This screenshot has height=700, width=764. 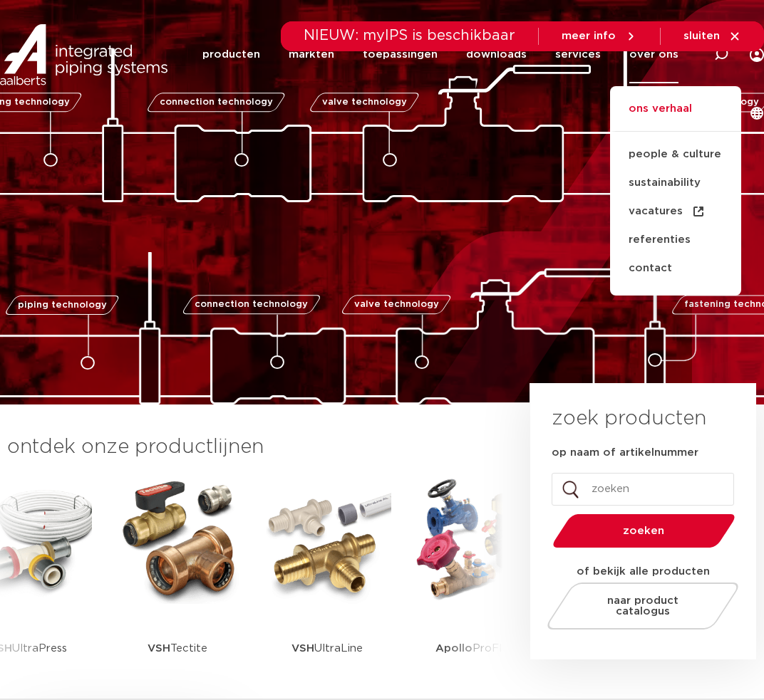 What do you see at coordinates (589, 35) in the screenshot?
I see `span: meer info` at bounding box center [589, 35].